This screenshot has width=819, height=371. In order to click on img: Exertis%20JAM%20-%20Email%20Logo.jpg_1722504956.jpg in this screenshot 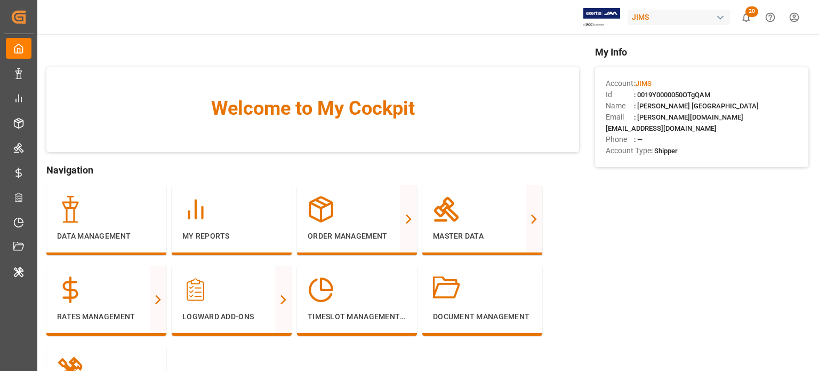, I will do `click(602, 17)`.